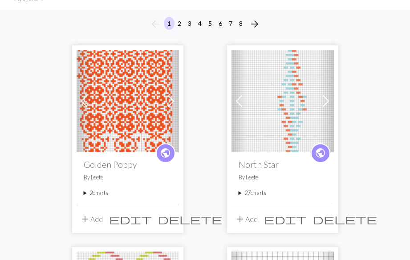 This screenshot has width=410, height=260. What do you see at coordinates (283, 193) in the screenshot?
I see `summary: 27charts` at bounding box center [283, 193].